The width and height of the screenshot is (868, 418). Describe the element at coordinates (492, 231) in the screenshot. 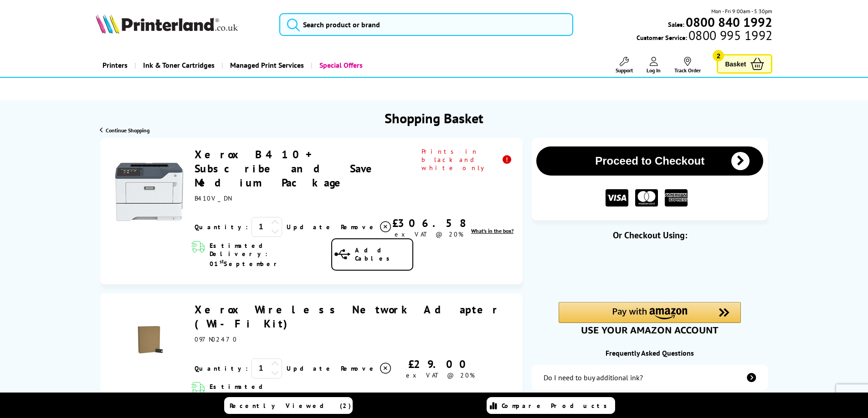

I see `a: lnk_inthebox` at that location.